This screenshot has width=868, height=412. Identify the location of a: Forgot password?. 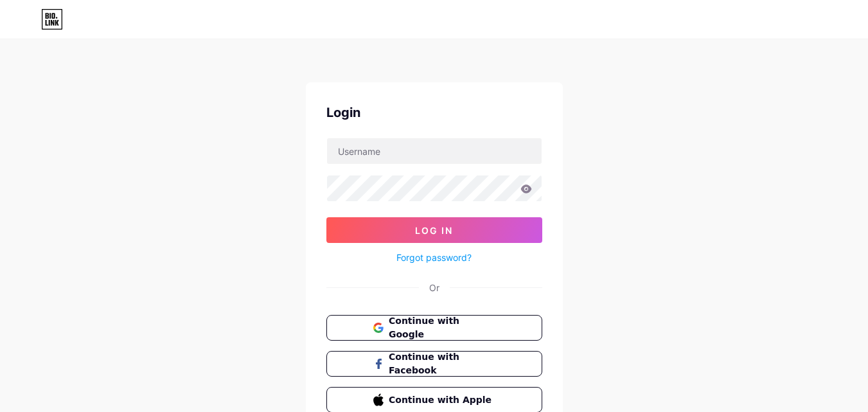
(434, 257).